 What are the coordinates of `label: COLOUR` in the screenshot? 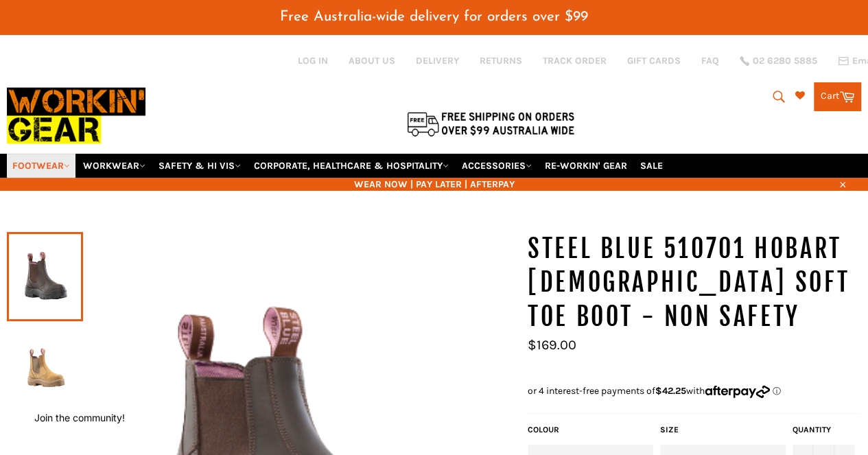 It's located at (590, 429).